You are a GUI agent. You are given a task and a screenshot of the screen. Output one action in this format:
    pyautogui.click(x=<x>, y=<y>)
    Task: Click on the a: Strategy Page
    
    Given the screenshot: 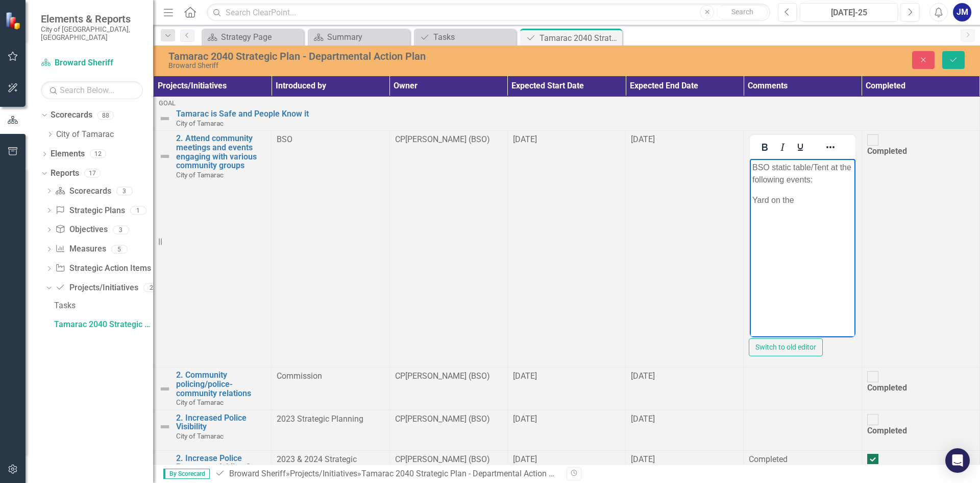 What is the action you would take?
    pyautogui.click(x=252, y=37)
    